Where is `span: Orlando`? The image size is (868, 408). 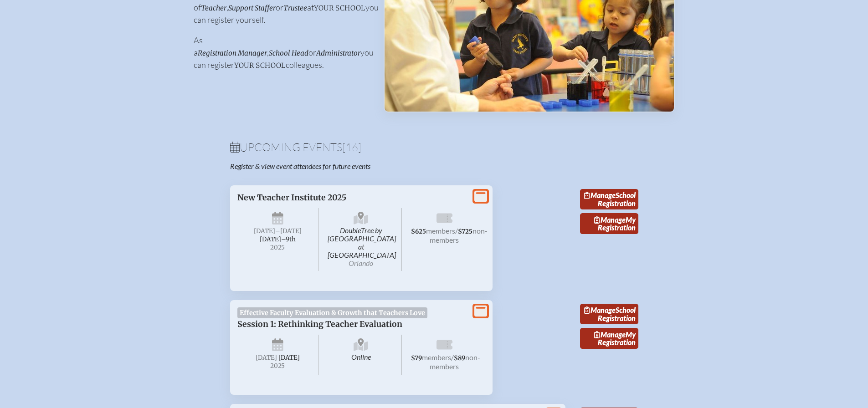
span: Orlando is located at coordinates (361, 262).